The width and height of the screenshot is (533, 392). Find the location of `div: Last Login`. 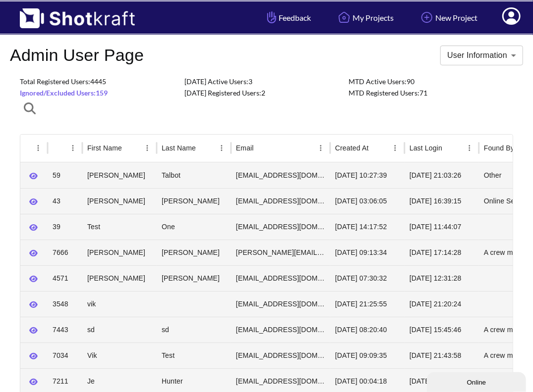

div: Last Login is located at coordinates (426, 148).